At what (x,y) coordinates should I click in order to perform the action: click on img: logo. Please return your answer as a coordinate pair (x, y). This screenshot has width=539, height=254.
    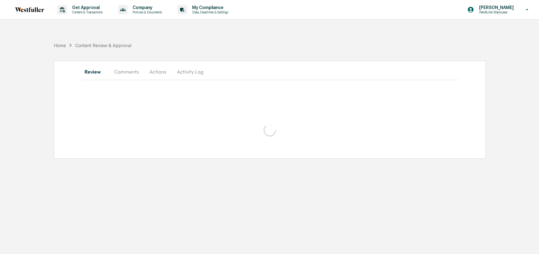
    Looking at the image, I should click on (30, 10).